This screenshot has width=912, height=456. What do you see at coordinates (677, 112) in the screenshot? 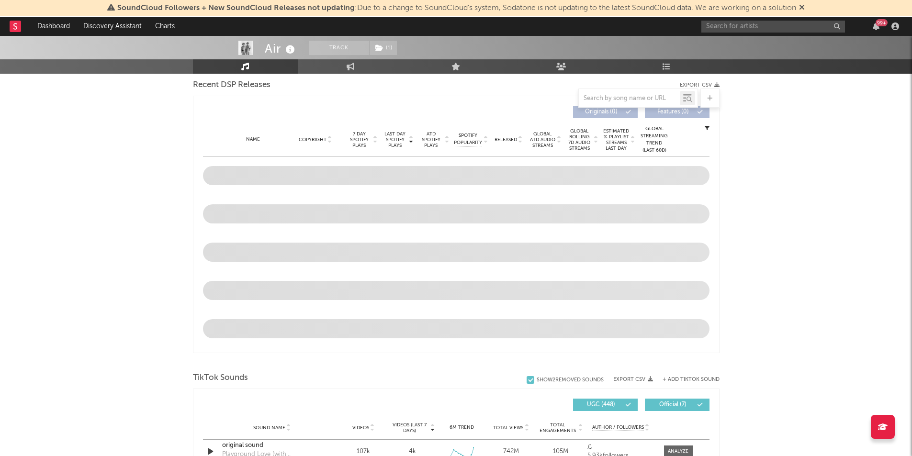
I see `button: Features(0)` at bounding box center [677, 112].